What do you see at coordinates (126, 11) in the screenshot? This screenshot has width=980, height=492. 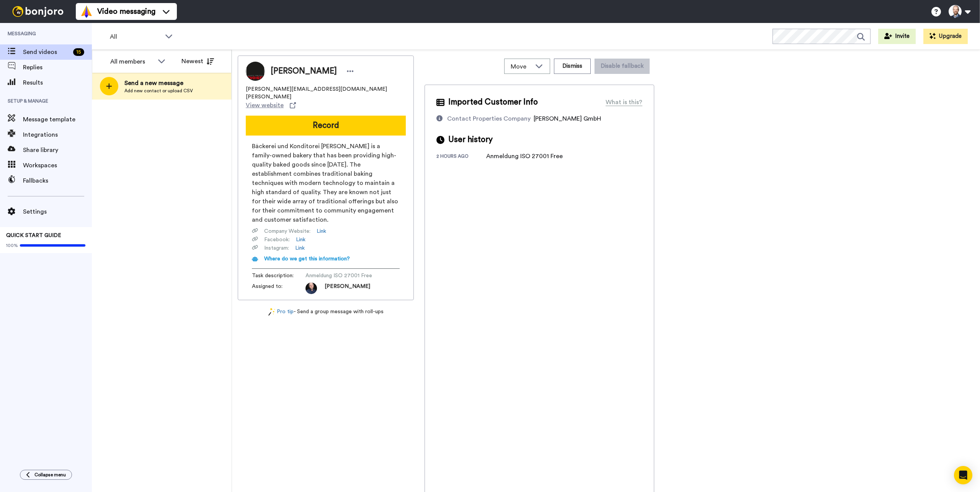 I see `span: Video messaging` at bounding box center [126, 11].